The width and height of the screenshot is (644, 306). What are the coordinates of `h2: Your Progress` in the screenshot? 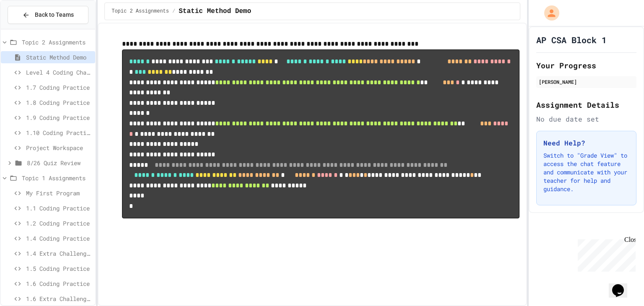 It's located at (586, 65).